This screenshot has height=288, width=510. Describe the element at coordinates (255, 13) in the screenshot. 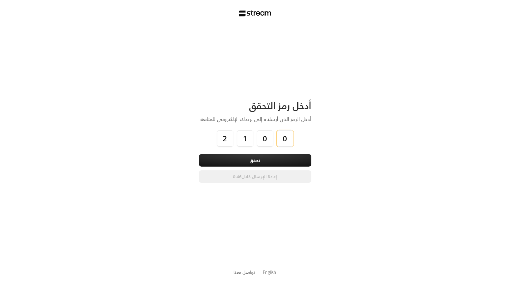

I see `img: Stream Logo` at that location.